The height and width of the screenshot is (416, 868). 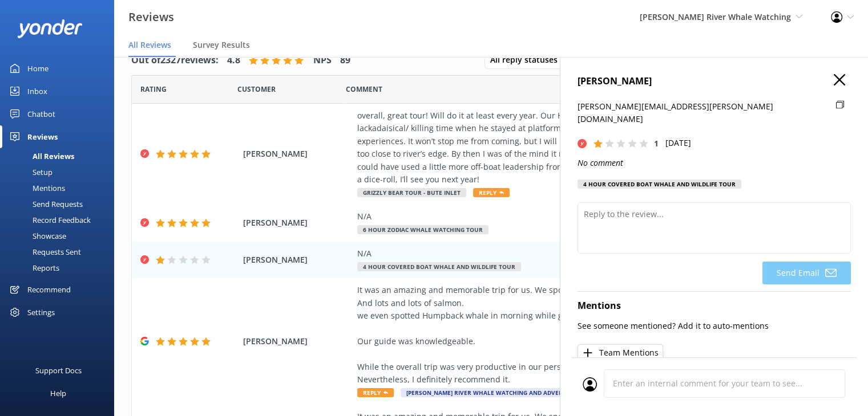 What do you see at coordinates (50, 28) in the screenshot?
I see `img: yonder-white-logo.png` at bounding box center [50, 28].